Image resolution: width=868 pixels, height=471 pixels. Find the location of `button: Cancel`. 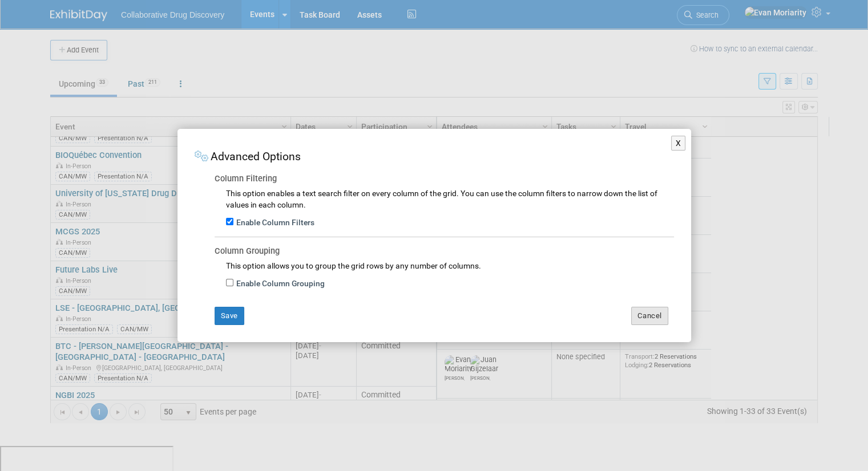

button: Cancel is located at coordinates (649, 316).